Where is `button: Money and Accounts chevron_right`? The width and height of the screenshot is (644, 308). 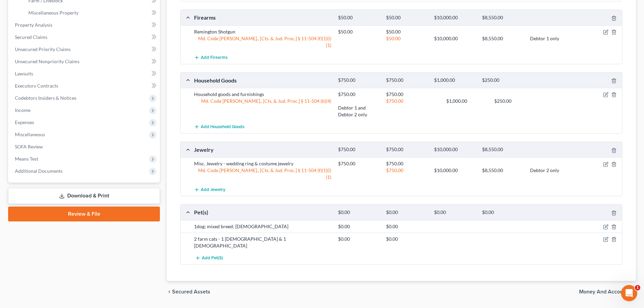 button: Money and Accounts chevron_right is located at coordinates (607, 292).